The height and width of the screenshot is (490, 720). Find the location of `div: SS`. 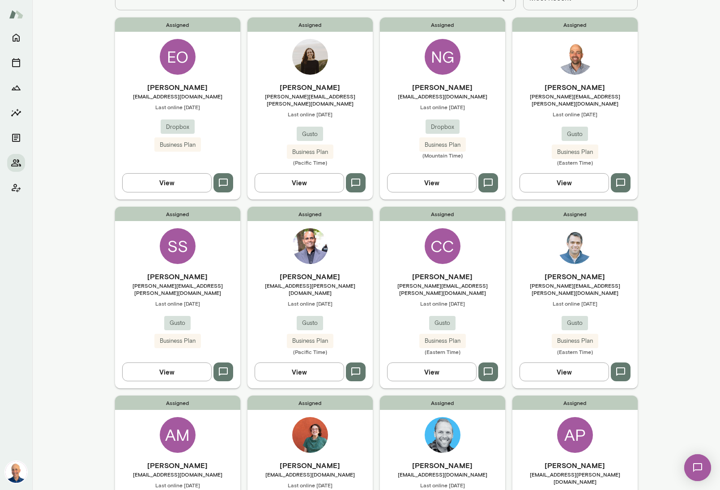

div: SS is located at coordinates (178, 246).